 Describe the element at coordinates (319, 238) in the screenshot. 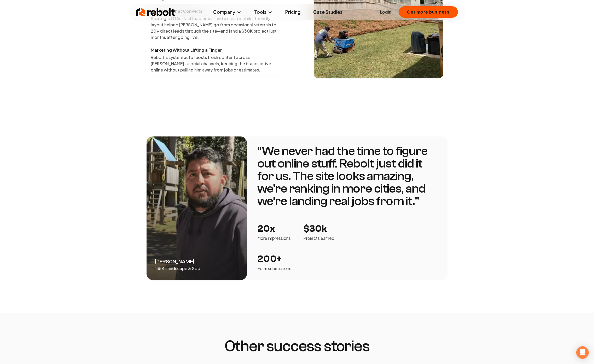

I see `p: Projects earned` at that location.